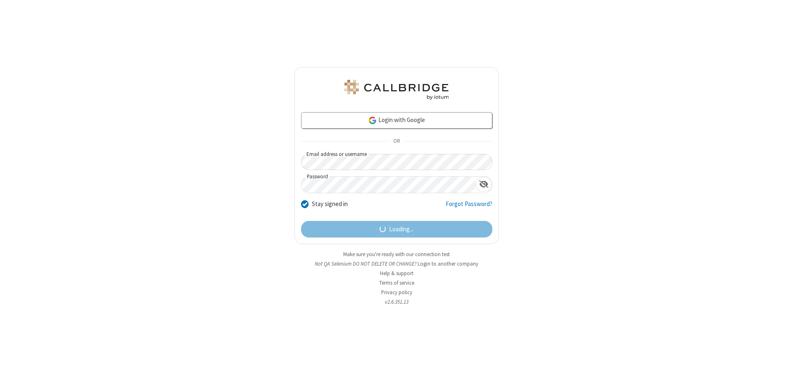 The height and width of the screenshot is (379, 793). Describe the element at coordinates (469, 207) in the screenshot. I see `a: Forgot Password?` at that location.